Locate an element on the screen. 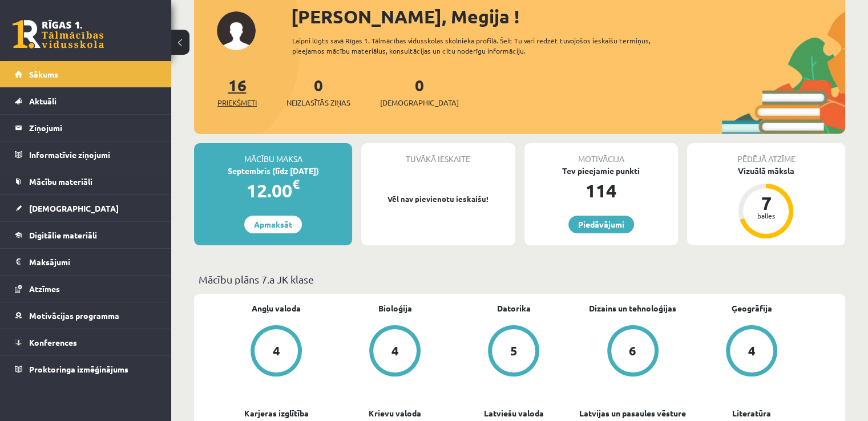  div: Mācību maksa is located at coordinates (273, 154).